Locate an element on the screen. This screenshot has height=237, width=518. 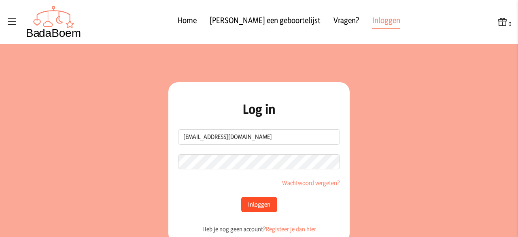
p: Heb je nog geen account? is located at coordinates (259, 224).